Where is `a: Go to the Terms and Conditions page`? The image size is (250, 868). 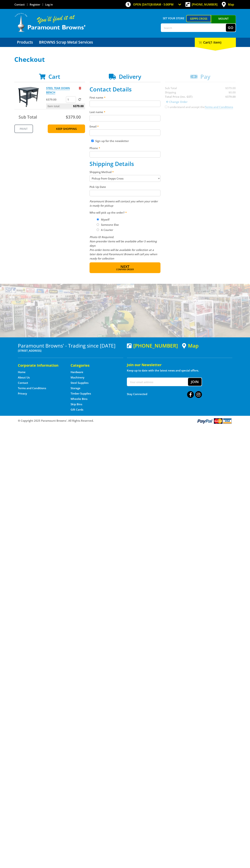 a: Go to the Terms and Conditions page is located at coordinates (32, 388).